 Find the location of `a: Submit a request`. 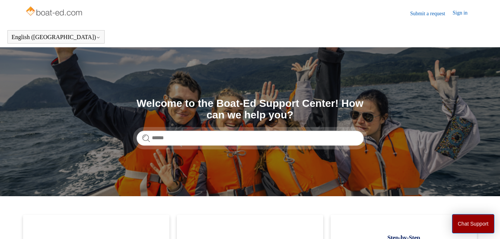

a: Submit a request is located at coordinates (432, 13).